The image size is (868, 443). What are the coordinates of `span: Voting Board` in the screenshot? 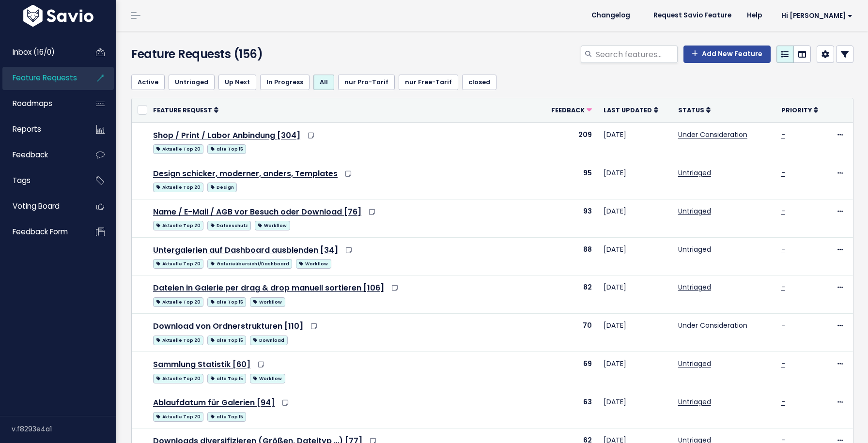 It's located at (36, 206).